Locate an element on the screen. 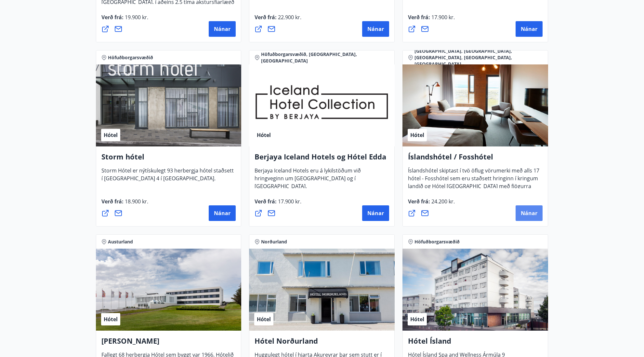 The height and width of the screenshot is (357, 644). span: 24.200 kr. is located at coordinates (442, 201).